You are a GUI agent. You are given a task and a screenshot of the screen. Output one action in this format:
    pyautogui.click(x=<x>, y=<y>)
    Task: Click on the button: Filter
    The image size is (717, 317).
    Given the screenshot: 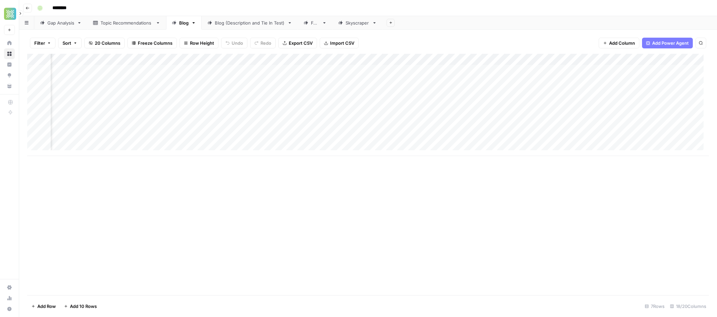 What is the action you would take?
    pyautogui.click(x=43, y=43)
    